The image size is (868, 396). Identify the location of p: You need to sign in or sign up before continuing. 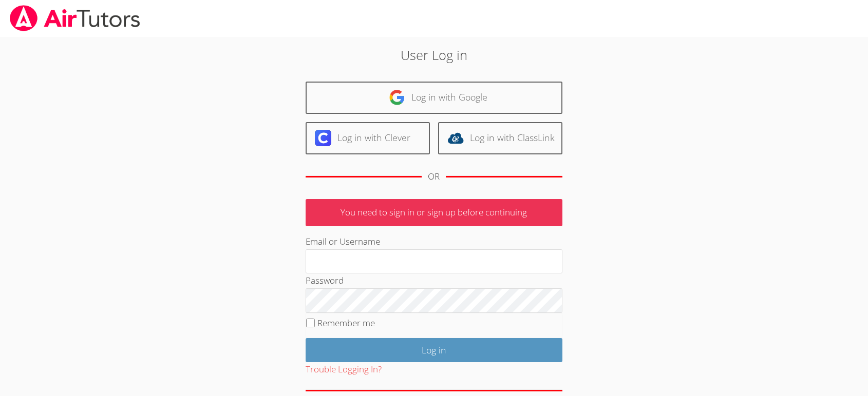
(434, 212).